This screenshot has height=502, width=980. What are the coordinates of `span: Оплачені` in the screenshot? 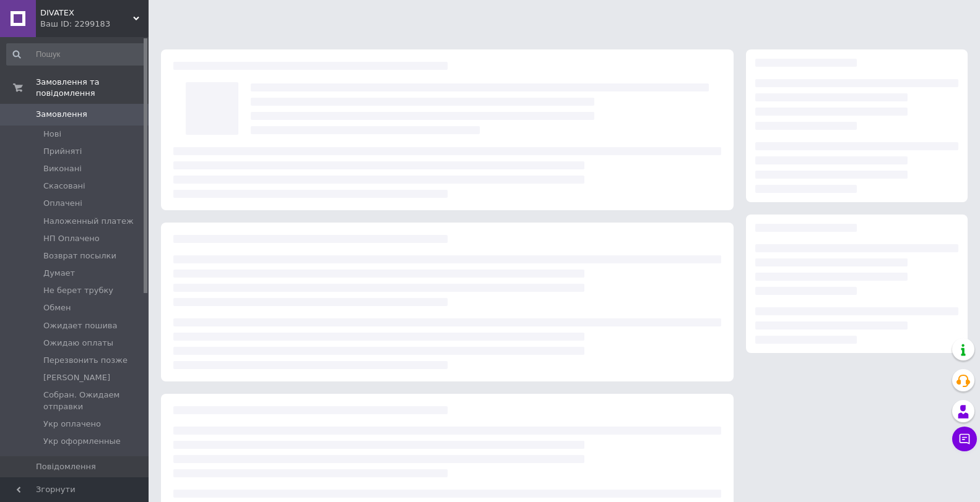 It's located at (62, 204).